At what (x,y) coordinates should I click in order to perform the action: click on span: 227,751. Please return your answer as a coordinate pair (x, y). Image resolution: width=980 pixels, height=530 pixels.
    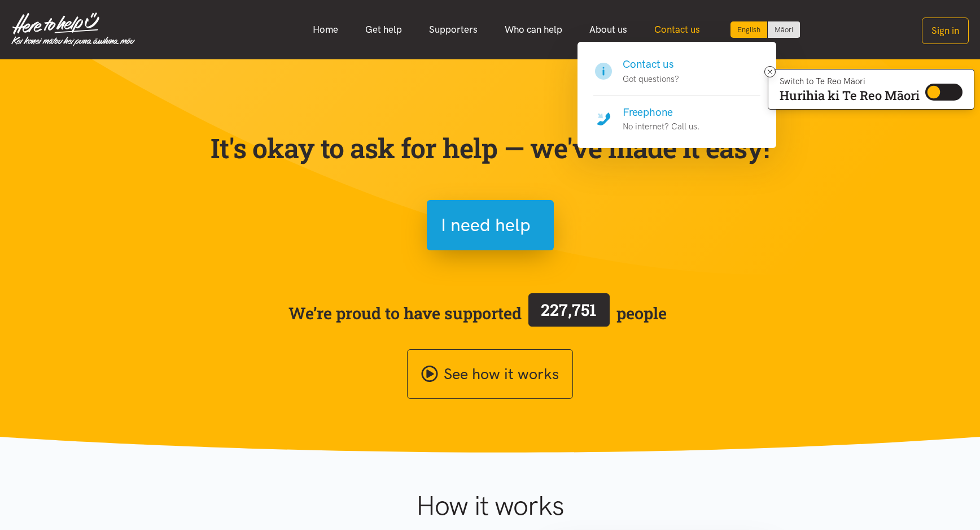
    Looking at the image, I should click on (568, 309).